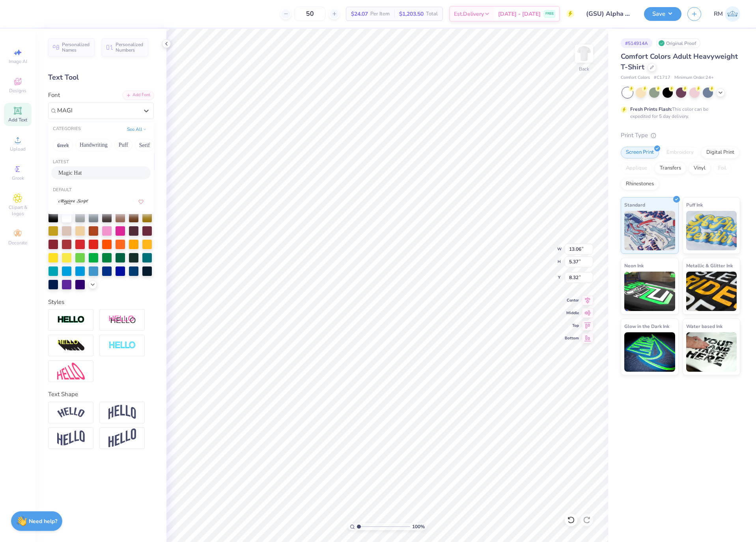 The image size is (756, 542). I want to click on strong: Fresh Prints Flash:, so click(651, 109).